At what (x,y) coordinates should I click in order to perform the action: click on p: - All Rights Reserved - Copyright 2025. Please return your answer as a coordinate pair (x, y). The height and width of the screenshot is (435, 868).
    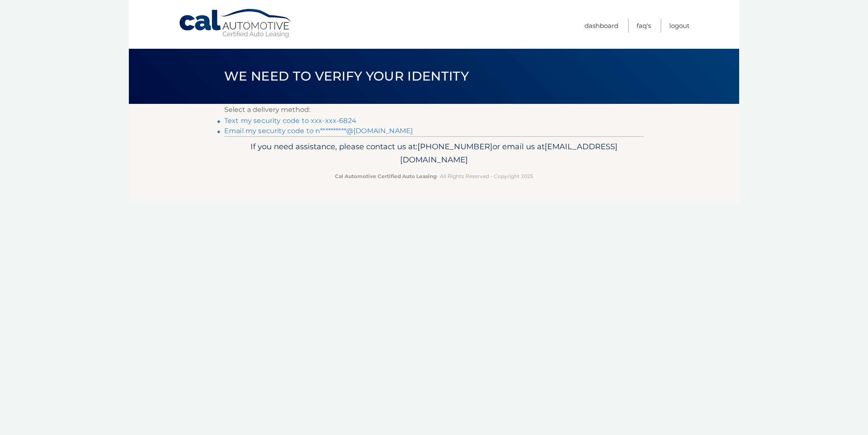
    Looking at the image, I should click on (434, 176).